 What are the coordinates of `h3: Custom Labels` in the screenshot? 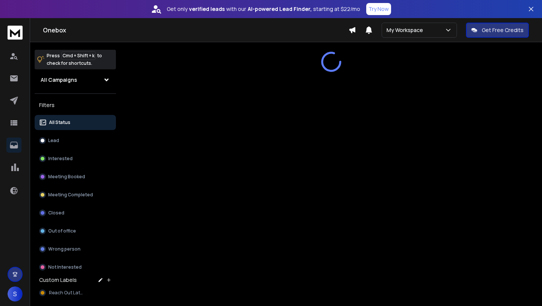 It's located at (58, 280).